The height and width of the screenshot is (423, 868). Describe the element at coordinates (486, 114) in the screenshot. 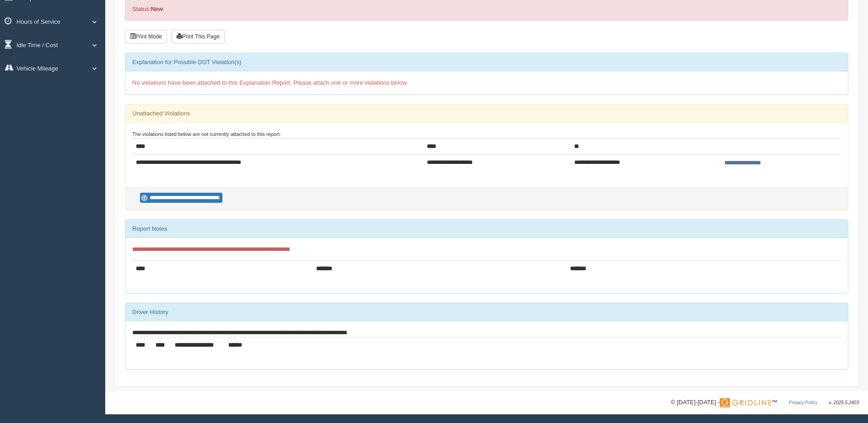

I see `div: Unattached Violations` at that location.